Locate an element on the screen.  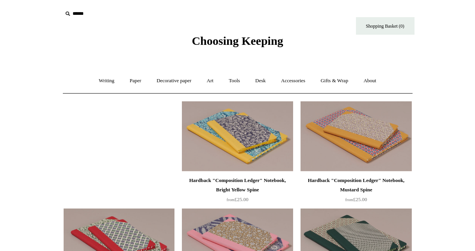
a: Writing is located at coordinates (107, 81).